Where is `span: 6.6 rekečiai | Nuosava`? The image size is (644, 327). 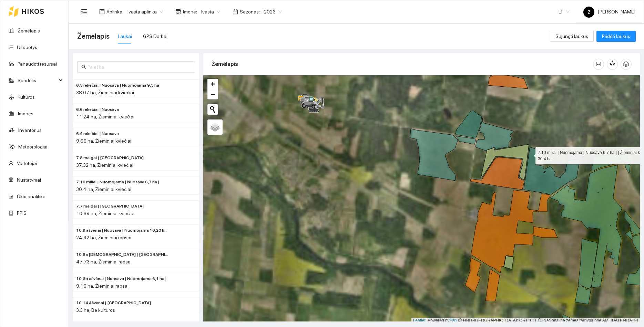
span: 6.6 rekečiai | Nuosava is located at coordinates (97, 109).